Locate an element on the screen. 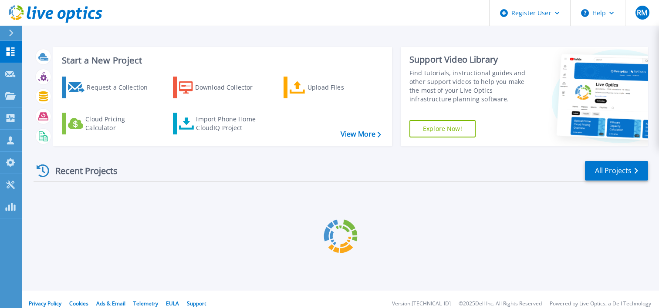 This screenshot has width=659, height=308. a: Download Collector is located at coordinates (221, 88).